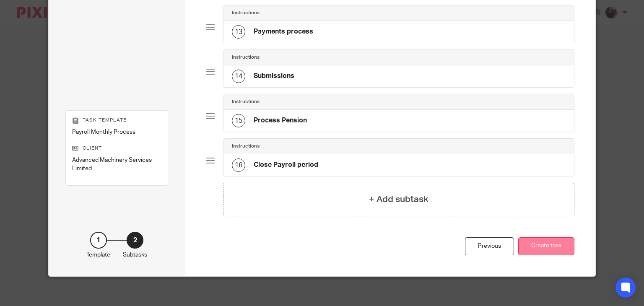  What do you see at coordinates (98, 255) in the screenshot?
I see `p: Template` at bounding box center [98, 255].